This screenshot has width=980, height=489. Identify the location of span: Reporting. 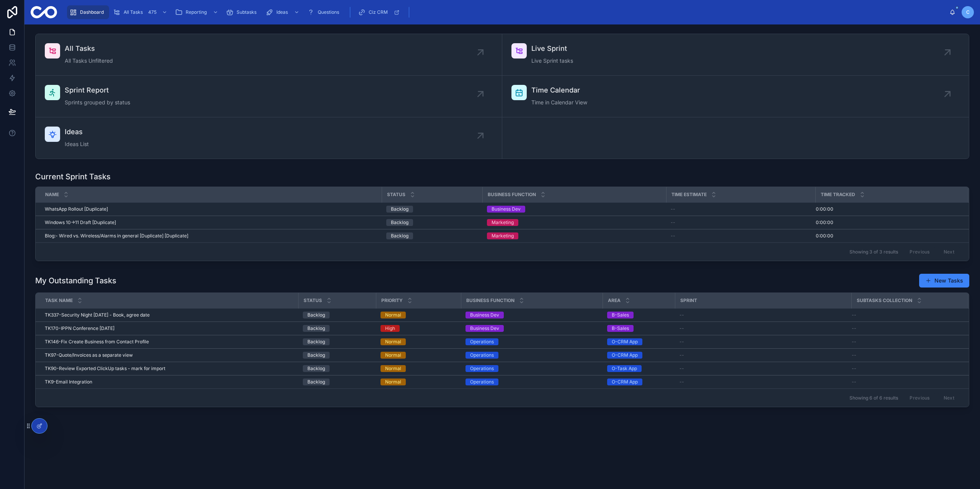
(196, 12).